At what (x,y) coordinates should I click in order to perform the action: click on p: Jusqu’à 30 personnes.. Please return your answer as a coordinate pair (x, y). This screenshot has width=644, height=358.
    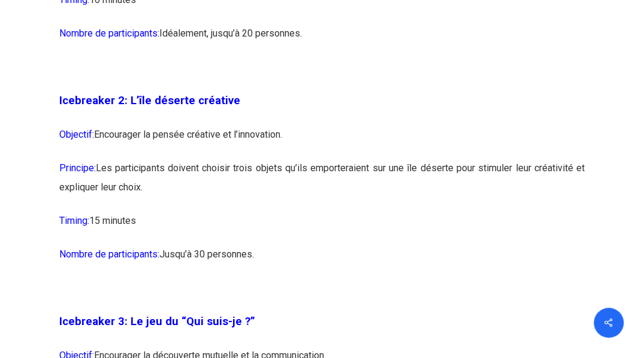
    Looking at the image, I should click on (321, 261).